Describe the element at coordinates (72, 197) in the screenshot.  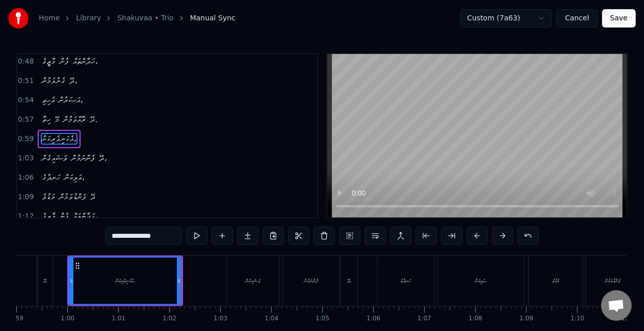
I see `span: ފަންޑުވަމުން` at that location.